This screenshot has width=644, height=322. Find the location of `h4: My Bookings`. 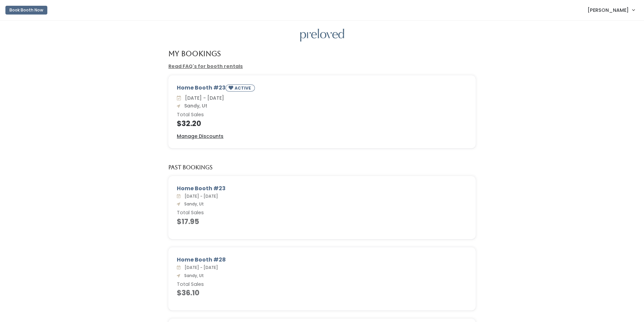

h4: My Bookings is located at coordinates (194, 53).